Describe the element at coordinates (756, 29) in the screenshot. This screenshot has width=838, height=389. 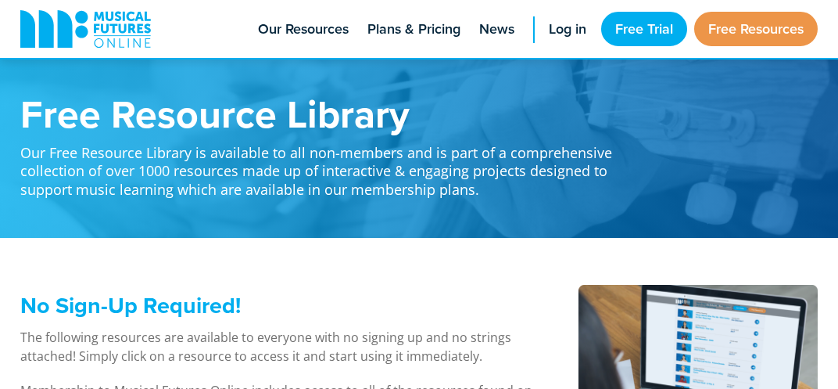
I see `a: Free Resources` at that location.